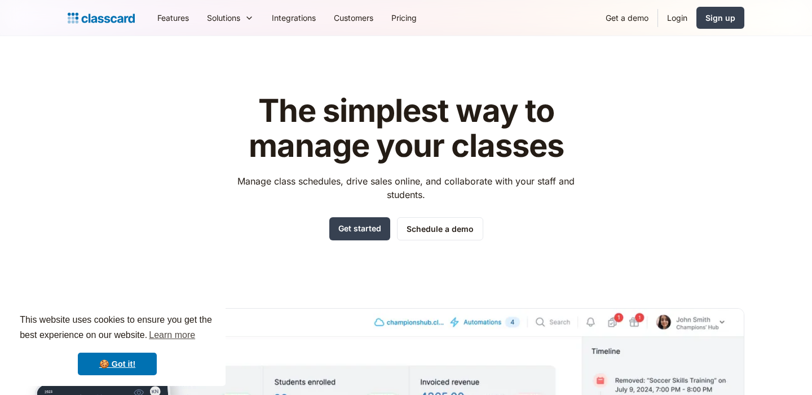 This screenshot has width=812, height=395. Describe the element at coordinates (101, 18) in the screenshot. I see `a: home` at that location.